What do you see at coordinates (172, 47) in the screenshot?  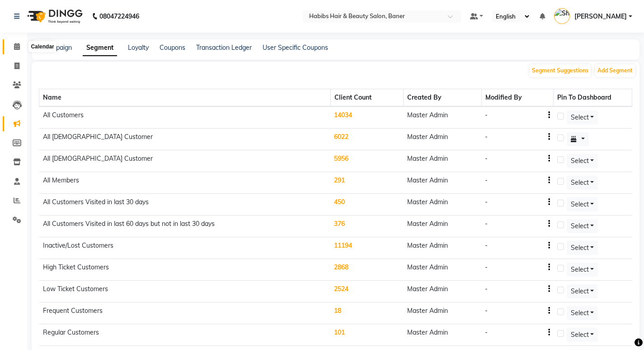 I see `a: Coupons` at bounding box center [172, 47].